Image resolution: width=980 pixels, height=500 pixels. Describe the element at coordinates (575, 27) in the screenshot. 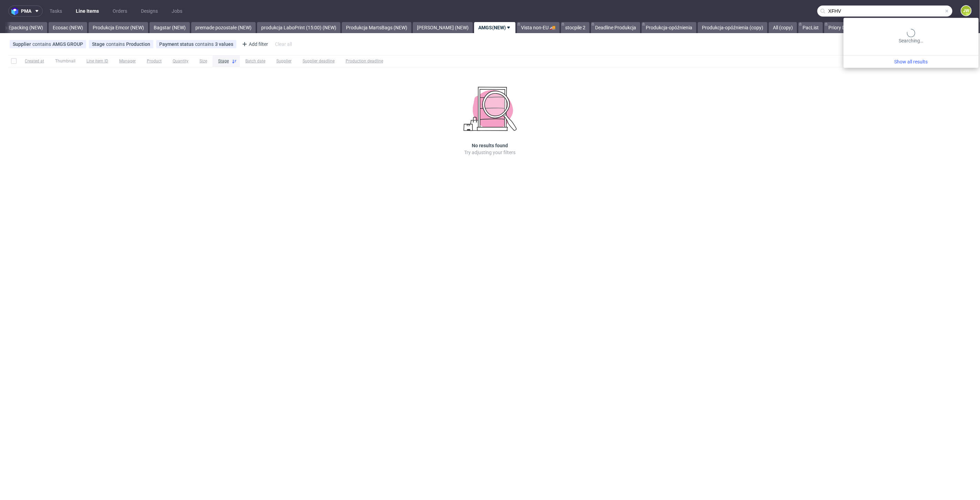

I see `a: stocpile 2` at that location.